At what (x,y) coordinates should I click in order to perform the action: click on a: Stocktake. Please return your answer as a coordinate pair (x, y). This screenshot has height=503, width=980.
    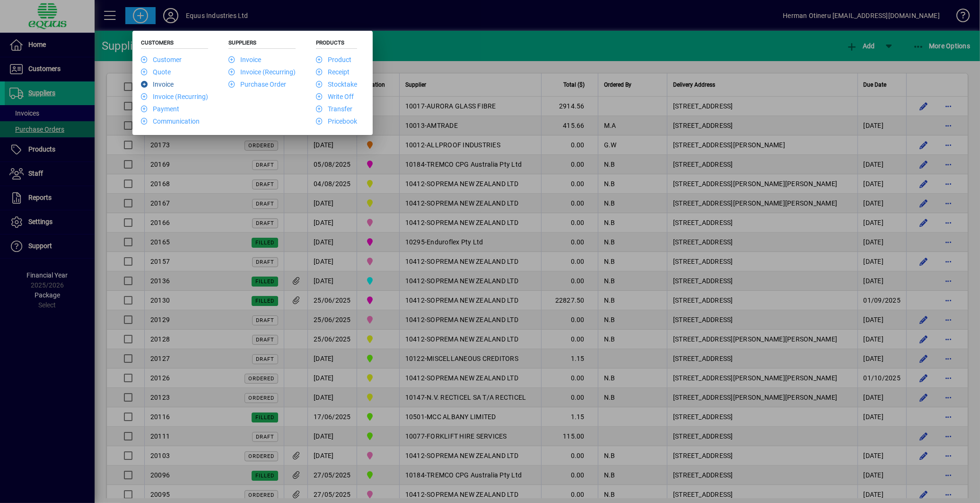
    Looking at the image, I should click on (336, 84).